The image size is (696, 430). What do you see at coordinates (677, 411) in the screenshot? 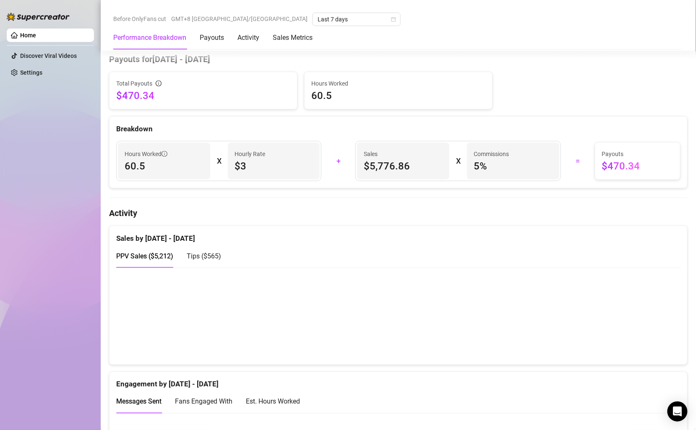
I see `div: Open Intercom Messenger` at bounding box center [677, 411].